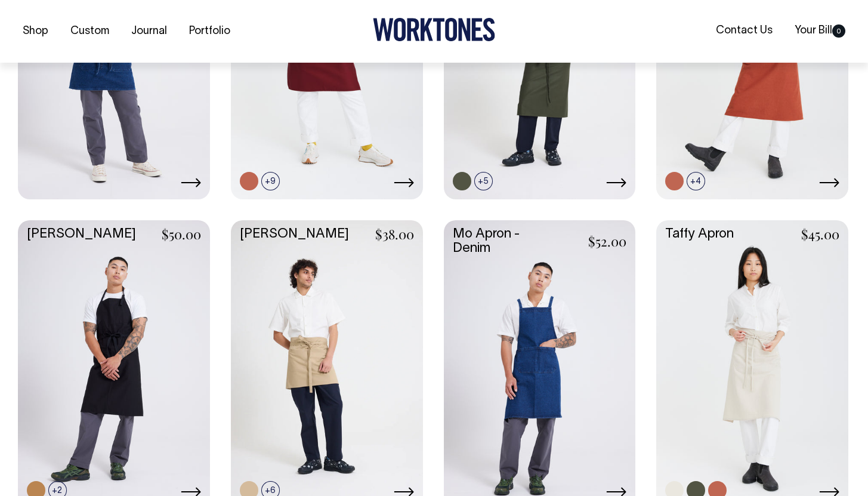 This screenshot has width=868, height=496. What do you see at coordinates (270, 181) in the screenshot?
I see `span: +9` at bounding box center [270, 181].